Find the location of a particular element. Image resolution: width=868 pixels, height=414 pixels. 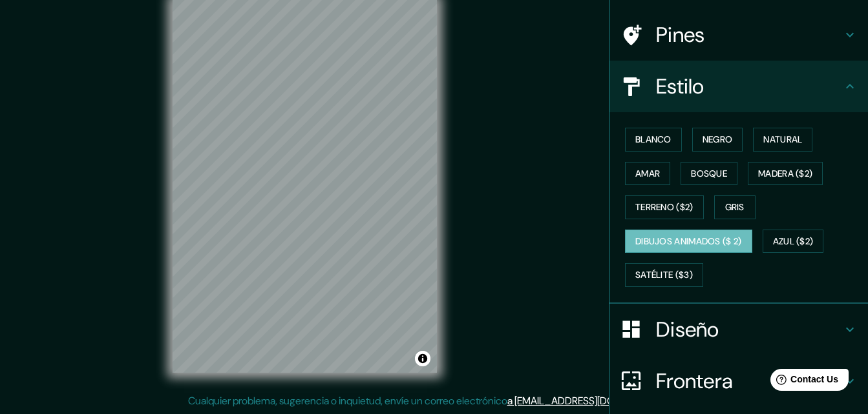

font: Dibujos animados ($ 2) is located at coordinates (689, 242).